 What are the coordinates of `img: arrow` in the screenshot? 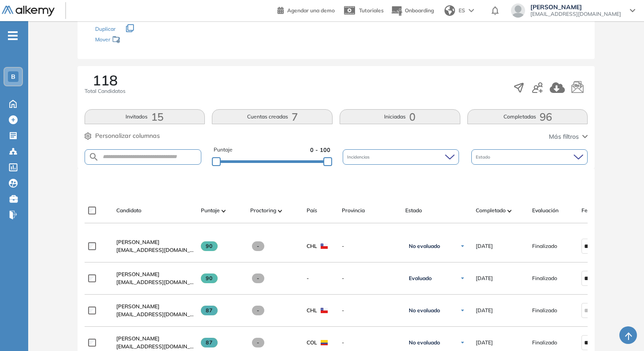 It's located at (471, 11).